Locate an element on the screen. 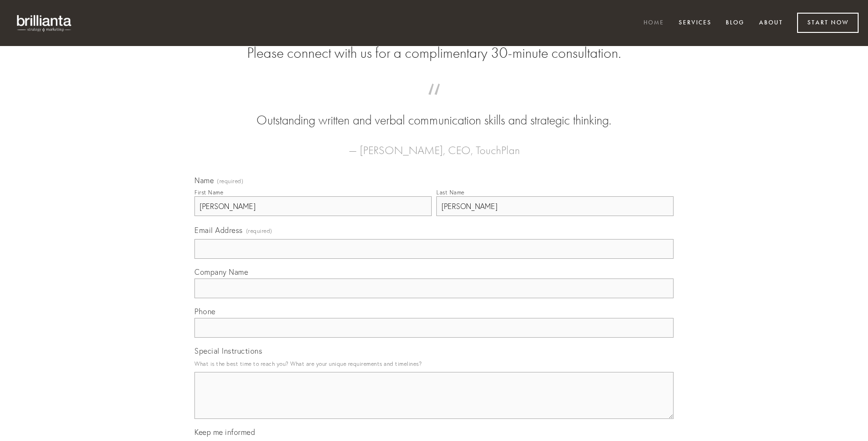  a: Blog is located at coordinates (735, 23).